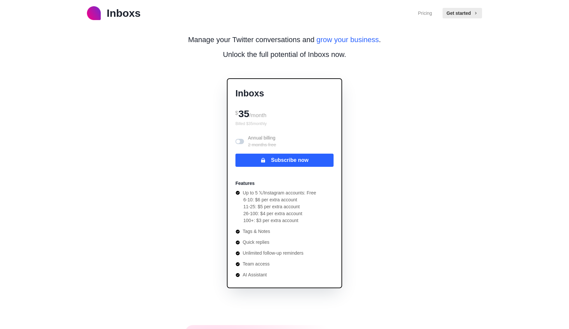  Describe the element at coordinates (424, 13) in the screenshot. I see `a: Pricing` at that location.